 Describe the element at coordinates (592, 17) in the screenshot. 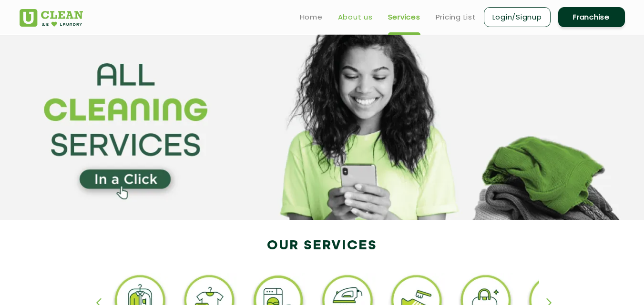

I see `a: Franchise` at that location.